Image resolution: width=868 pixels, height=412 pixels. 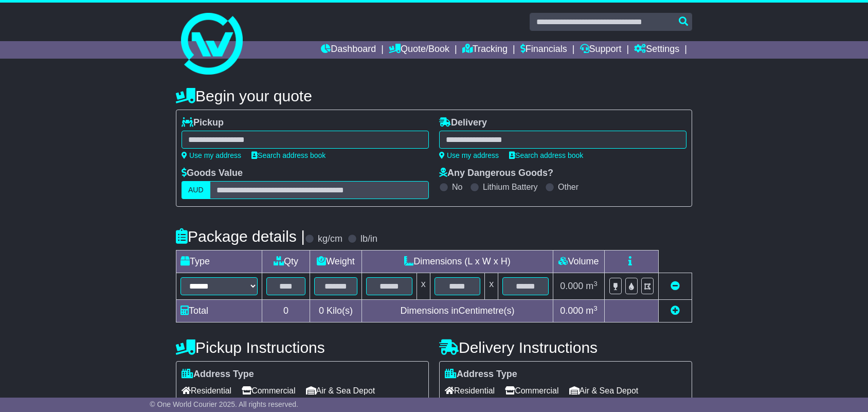 I want to click on td: Weight, so click(x=336, y=262).